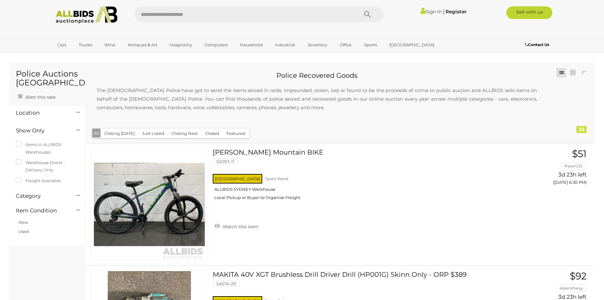 The image size is (604, 300). Describe the element at coordinates (578, 275) in the screenshot. I see `span: $92` at that location.